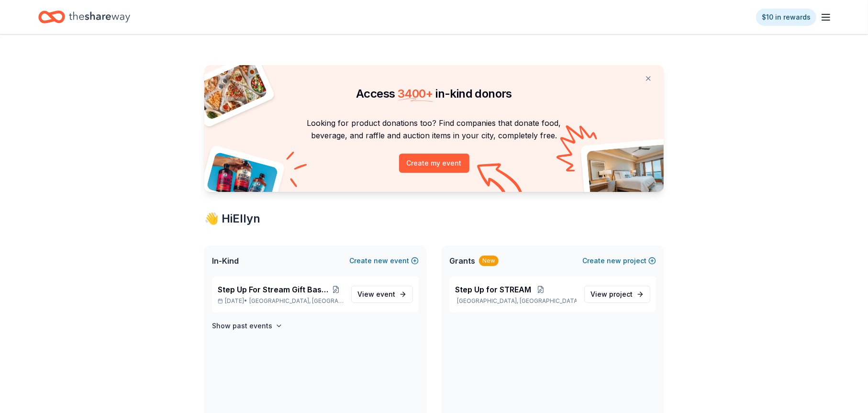  What do you see at coordinates (619, 261) in the screenshot?
I see `button: Createnewproject` at bounding box center [619, 261].